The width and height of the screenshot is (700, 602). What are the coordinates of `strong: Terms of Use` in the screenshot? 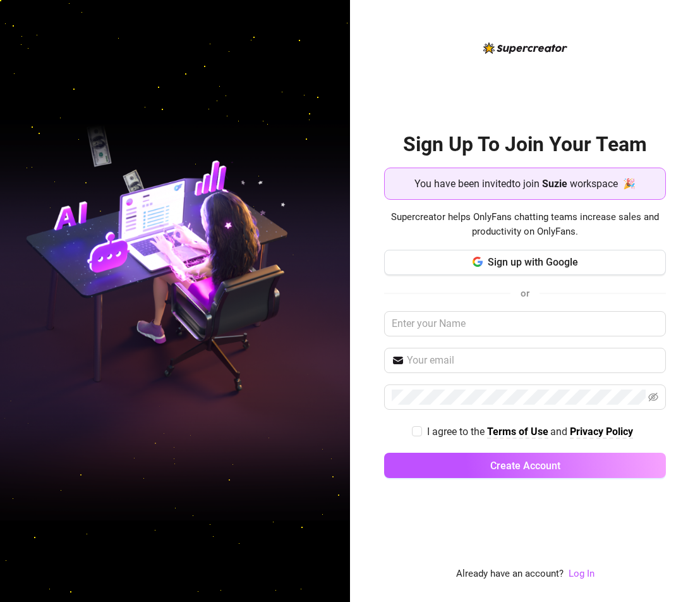 It's located at (517, 432).